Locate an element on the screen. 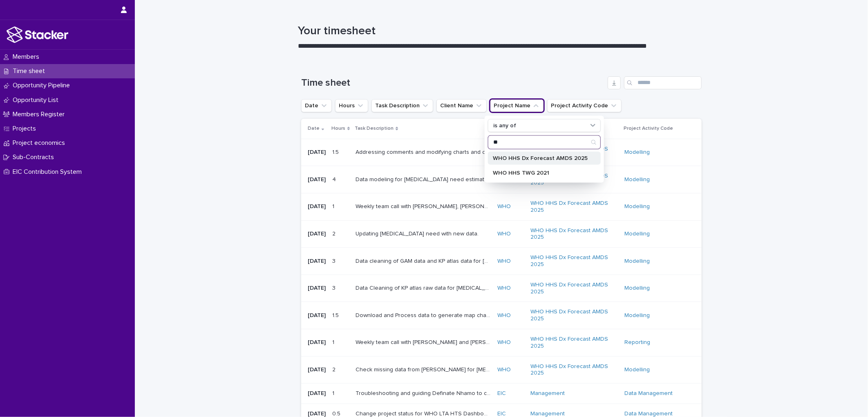 The image size is (868, 417). h1: Time sheet is located at coordinates (453, 83).